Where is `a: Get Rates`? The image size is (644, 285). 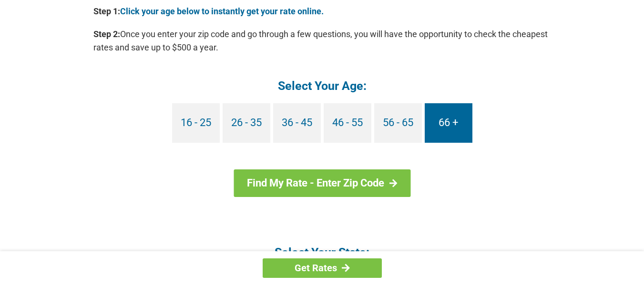 a: Get Rates is located at coordinates (322, 268).